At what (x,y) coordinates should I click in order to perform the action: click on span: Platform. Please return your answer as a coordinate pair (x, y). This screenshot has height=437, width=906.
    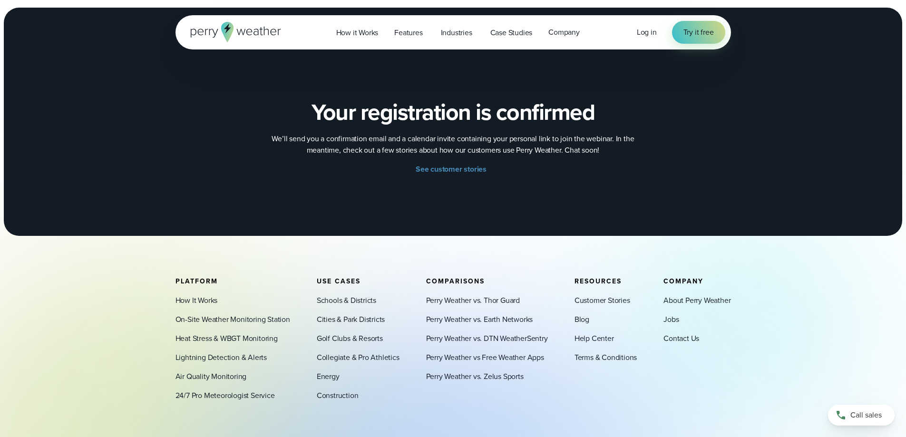
    Looking at the image, I should click on (196, 281).